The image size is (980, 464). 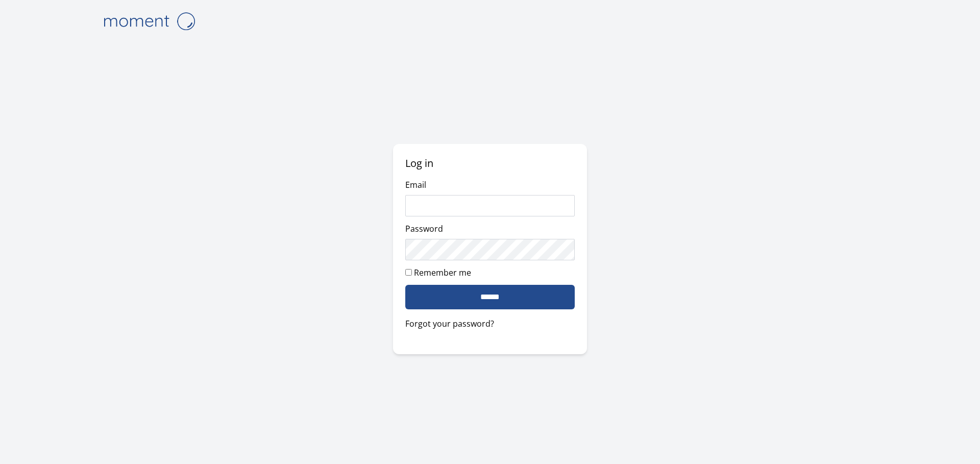 I want to click on h2: Log in, so click(x=490, y=164).